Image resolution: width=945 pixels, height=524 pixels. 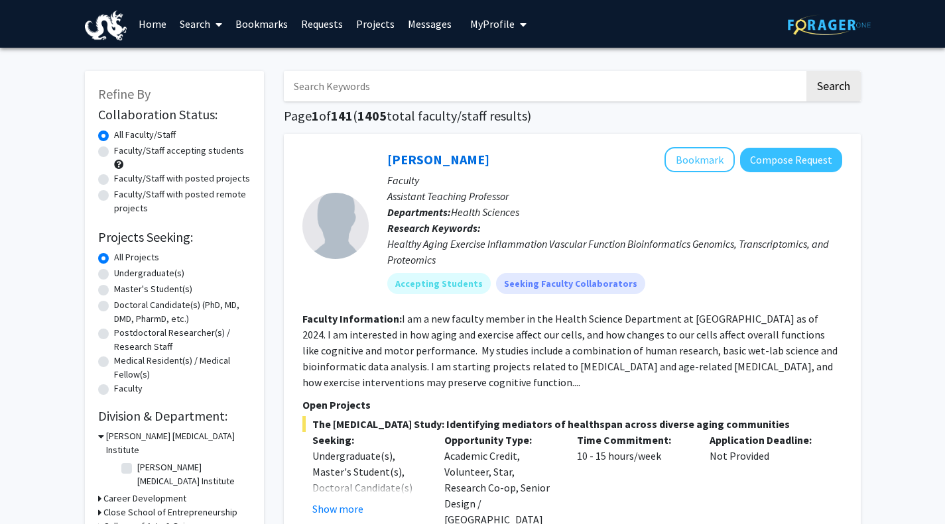 I want to click on label: Doctoral Candidate(s) (PhD, MD, DMD, PharmD, etc.), so click(x=182, y=312).